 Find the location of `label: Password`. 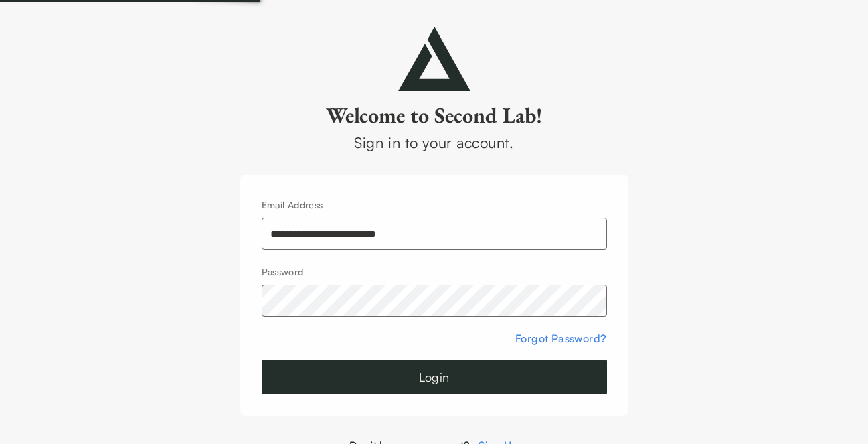

label: Password is located at coordinates (282, 271).